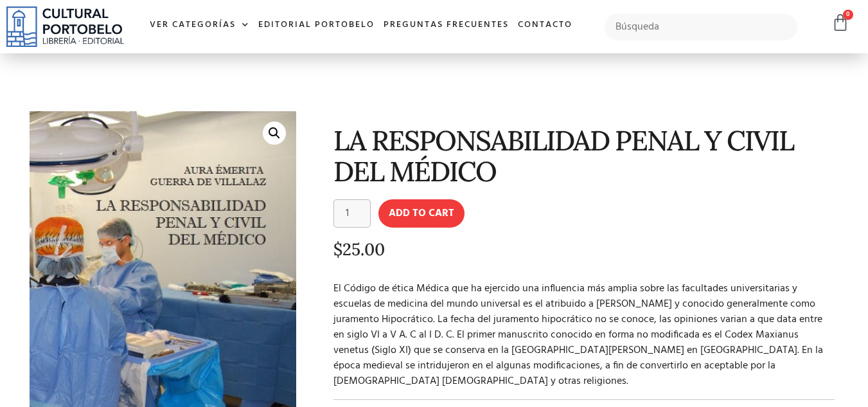 This screenshot has width=868, height=407. Describe the element at coordinates (848, 15) in the screenshot. I see `span: 0` at that location.